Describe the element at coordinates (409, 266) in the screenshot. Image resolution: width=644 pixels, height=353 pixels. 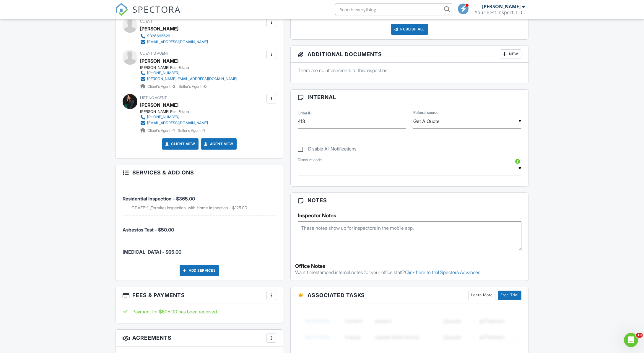
I see `div: Office Notes` at that location.